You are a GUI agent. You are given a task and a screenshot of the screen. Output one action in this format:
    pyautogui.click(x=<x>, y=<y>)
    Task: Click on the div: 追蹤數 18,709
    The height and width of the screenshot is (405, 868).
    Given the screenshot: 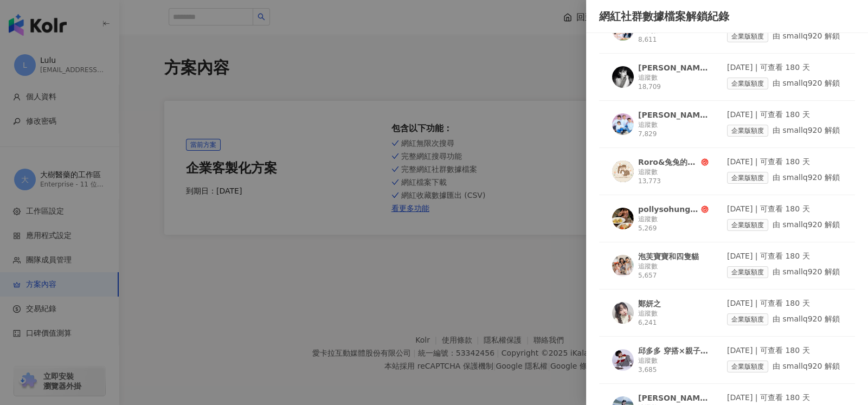 What is the action you would take?
    pyautogui.click(x=674, y=82)
    